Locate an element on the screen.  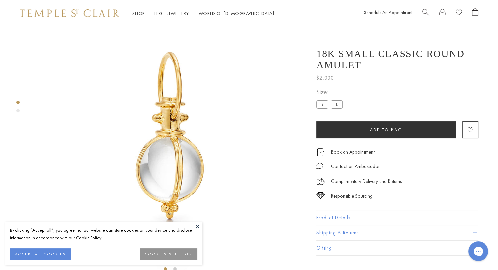
h1: 18K Small Classic Round Amulet is located at coordinates (397, 59).